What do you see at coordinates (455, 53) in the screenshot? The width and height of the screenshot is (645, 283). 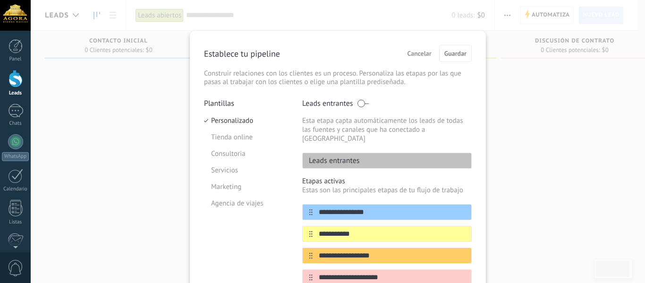 I see `button: Guardar` at bounding box center [455, 53].